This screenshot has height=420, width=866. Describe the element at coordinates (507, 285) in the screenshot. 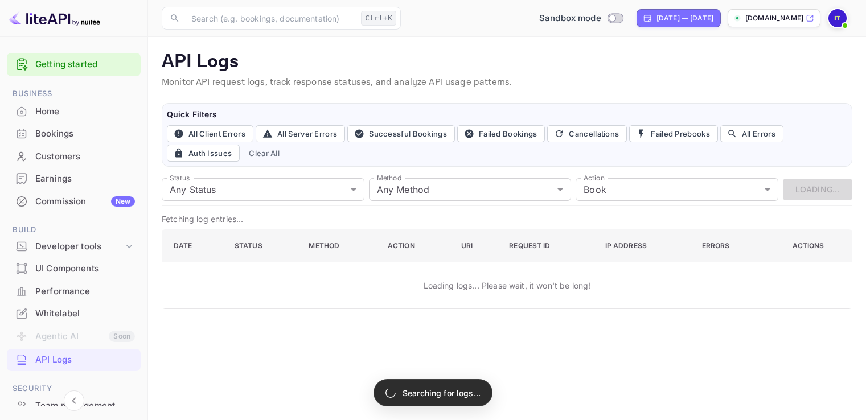

I see `p: Loading logs... Please wait, it won't be long!` at that location.